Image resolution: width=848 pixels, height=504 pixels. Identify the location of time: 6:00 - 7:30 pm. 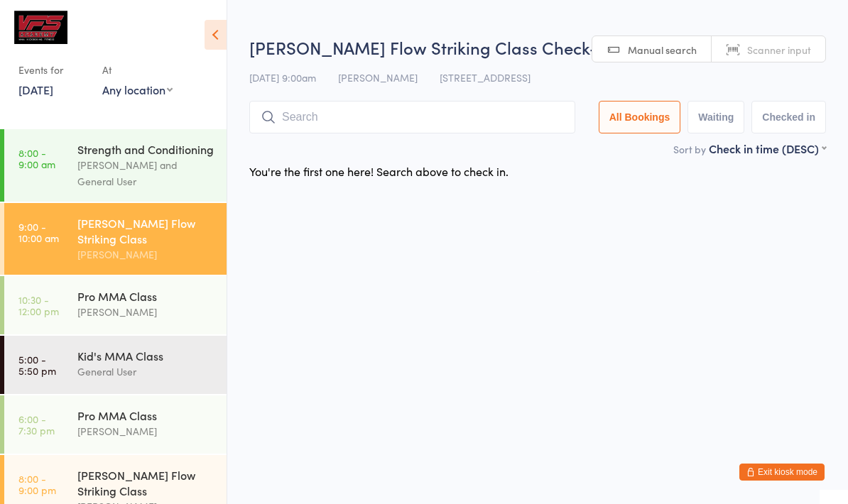
(36, 424).